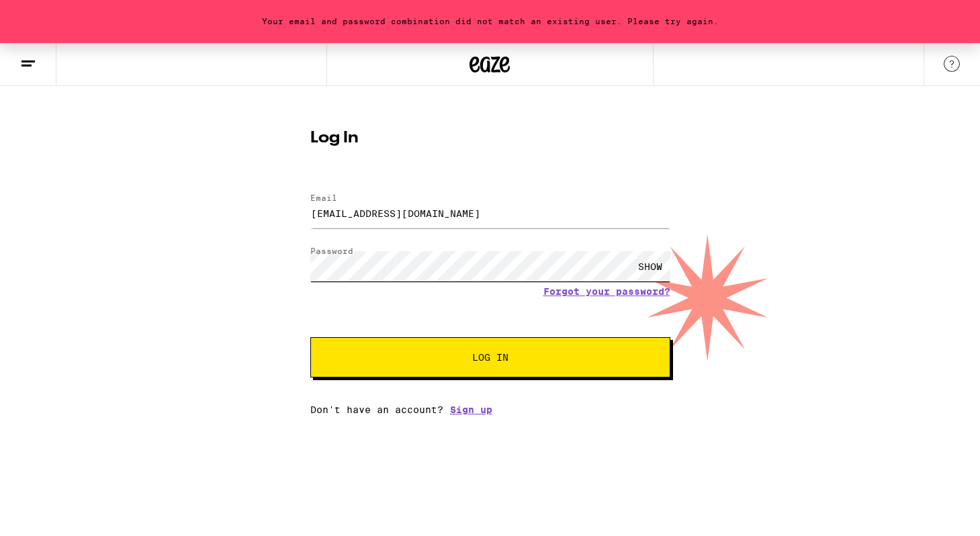  What do you see at coordinates (52, 15) in the screenshot?
I see `span: Hi. Need any help?` at bounding box center [52, 15].